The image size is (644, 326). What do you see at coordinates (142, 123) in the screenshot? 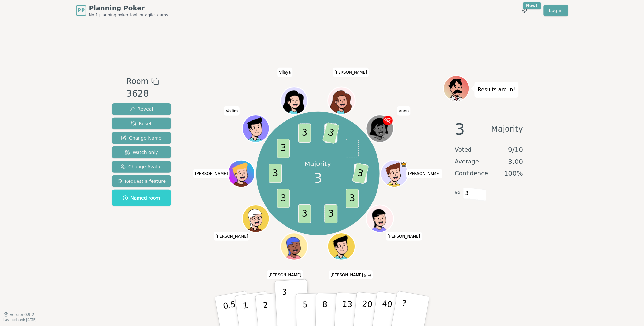
I see `button: Reset` at bounding box center [142, 123].